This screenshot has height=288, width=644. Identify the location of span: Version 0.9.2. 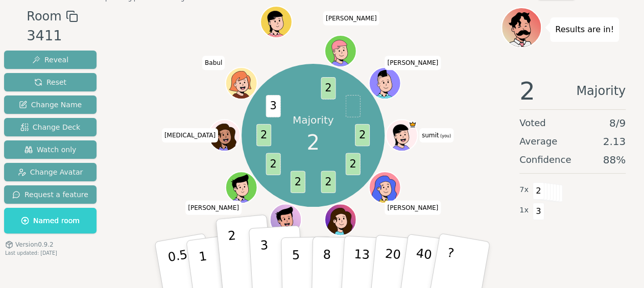
(34, 245).